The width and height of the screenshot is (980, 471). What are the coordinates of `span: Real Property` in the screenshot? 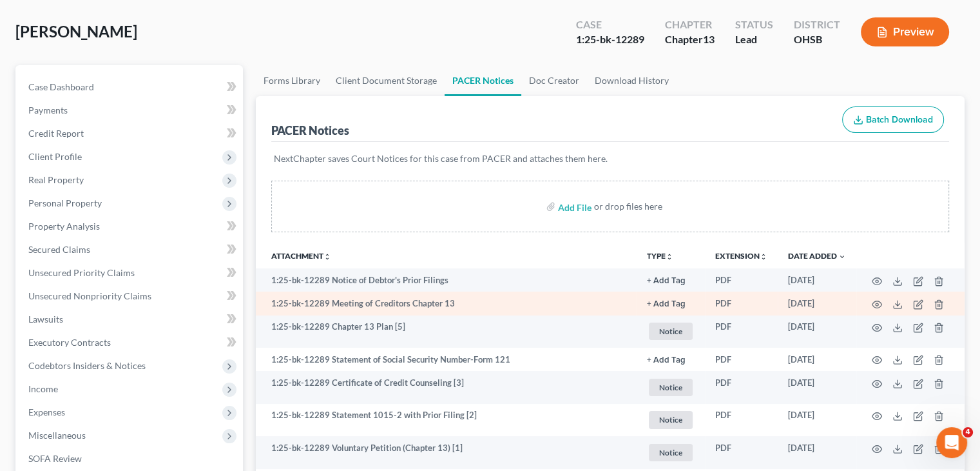 It's located at (56, 179).